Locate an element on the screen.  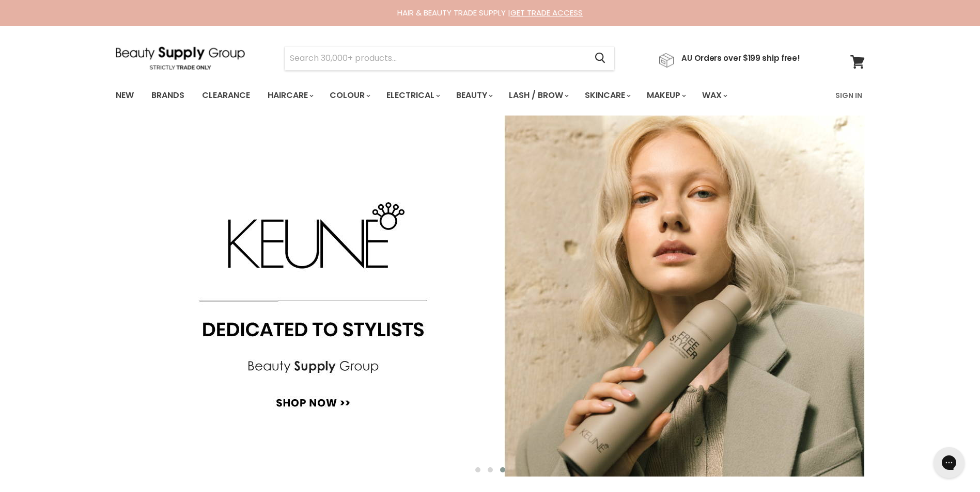
div: HAIR & BEAUTY TRADE SUPPLY | is located at coordinates (490, 13).